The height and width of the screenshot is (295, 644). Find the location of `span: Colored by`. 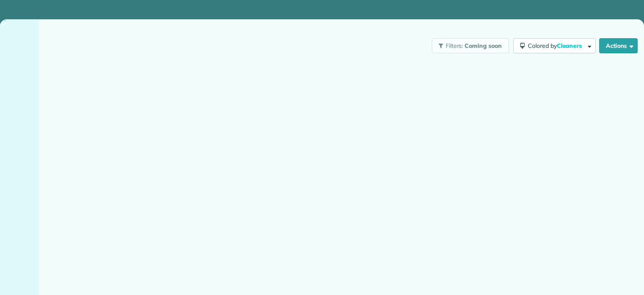

span: Colored by is located at coordinates (556, 46).